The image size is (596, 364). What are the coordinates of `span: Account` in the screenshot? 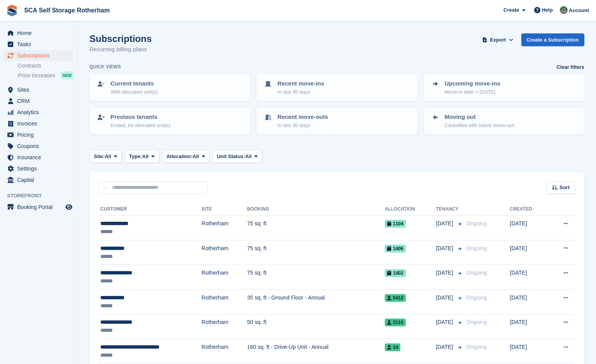 It's located at (579, 10).